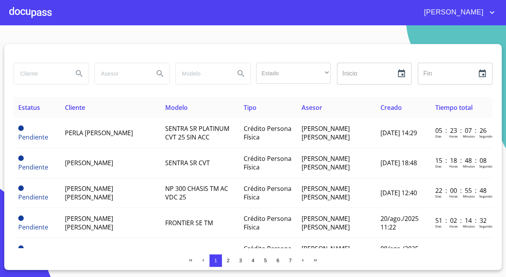  What do you see at coordinates (75, 107) in the screenshot?
I see `span: Cliente` at bounding box center [75, 107].